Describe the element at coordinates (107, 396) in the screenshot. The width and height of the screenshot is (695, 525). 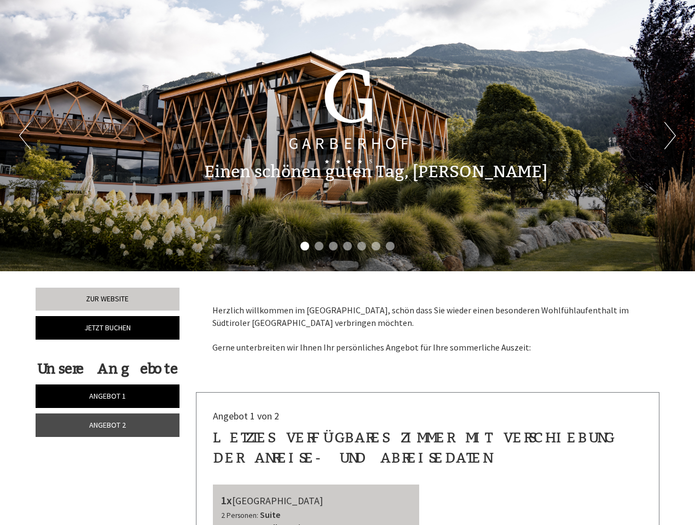
I see `span: Angebot 1` at that location.